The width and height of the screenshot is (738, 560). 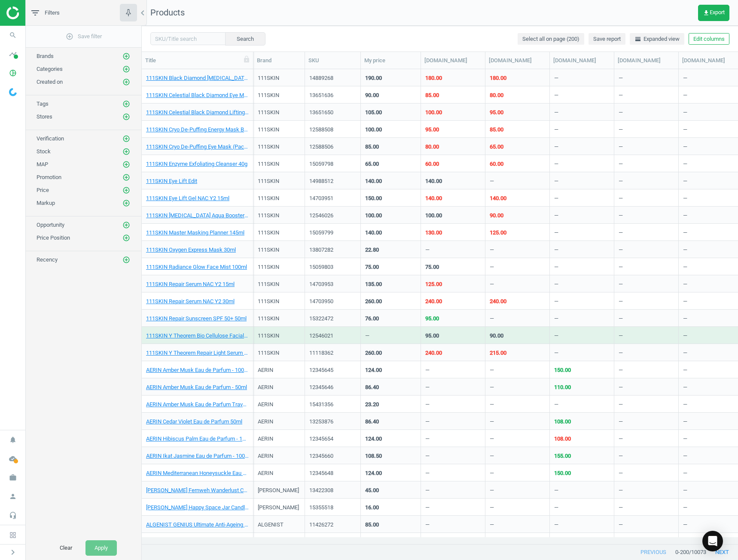 I want to click on button: Clear, so click(x=66, y=548).